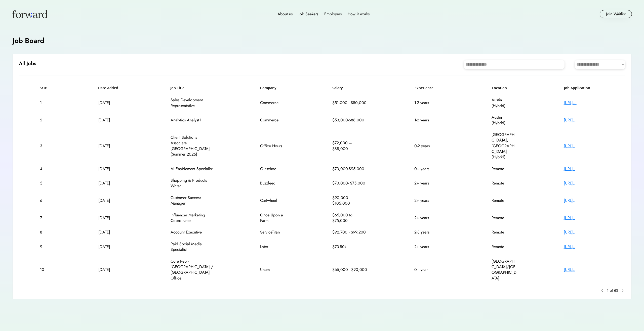  I want to click on div: Cartwheel, so click(273, 201).